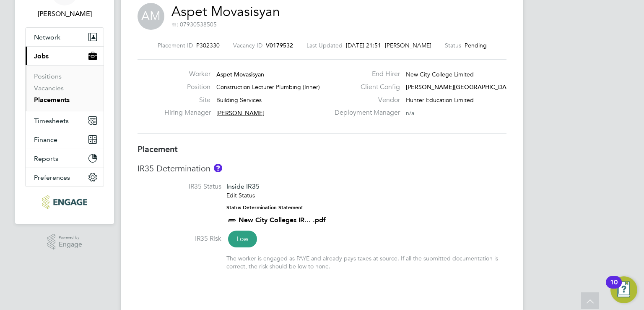  I want to click on div: The worker is engaged as PAYE and already pays taxes at source. If all the submitted documentatio..., so click(367, 262).